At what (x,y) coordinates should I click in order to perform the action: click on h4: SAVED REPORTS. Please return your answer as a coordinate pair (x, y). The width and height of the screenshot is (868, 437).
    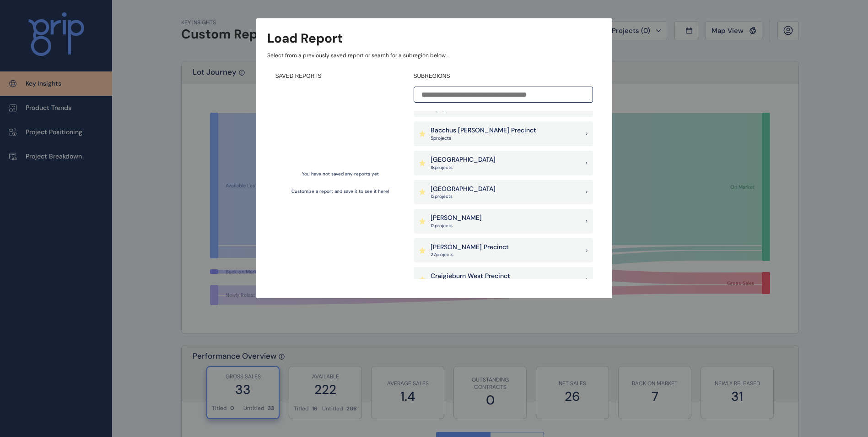
    Looking at the image, I should click on (340, 76).